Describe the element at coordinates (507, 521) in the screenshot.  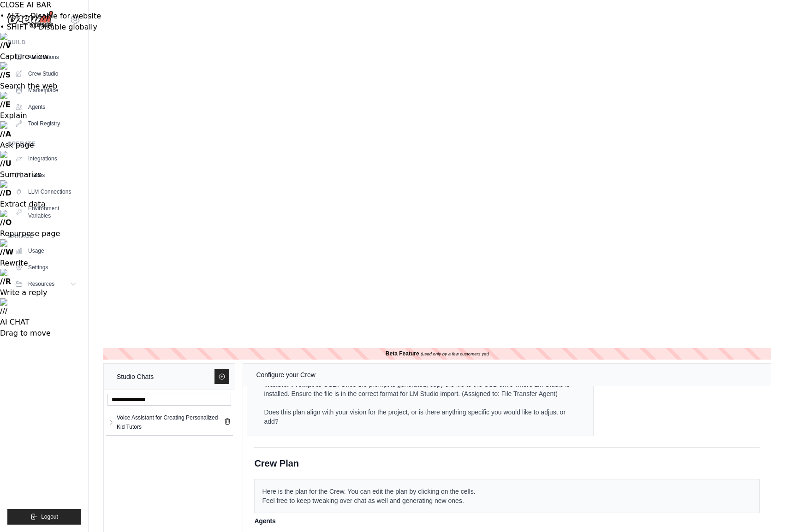
I see `h4: Agents` at that location.